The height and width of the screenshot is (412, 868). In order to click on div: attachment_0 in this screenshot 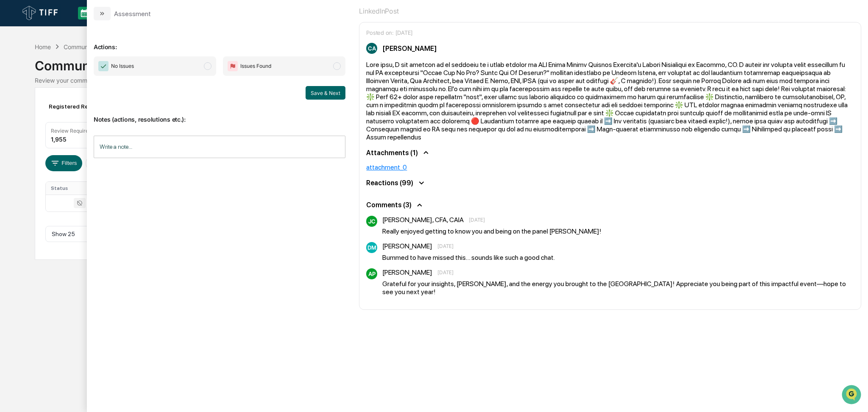, I will do `click(610, 167)`.